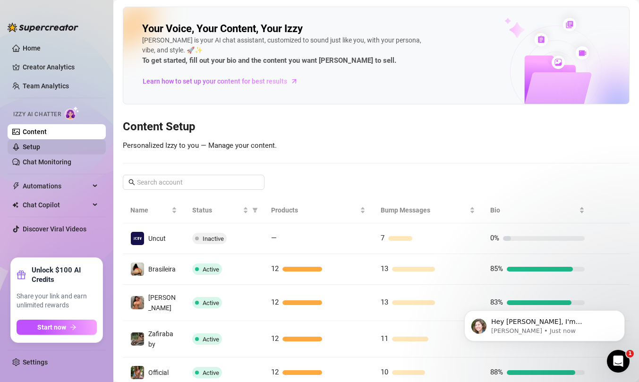 The image size is (639, 382). Describe the element at coordinates (21, 275) in the screenshot. I see `span: gift` at that location.